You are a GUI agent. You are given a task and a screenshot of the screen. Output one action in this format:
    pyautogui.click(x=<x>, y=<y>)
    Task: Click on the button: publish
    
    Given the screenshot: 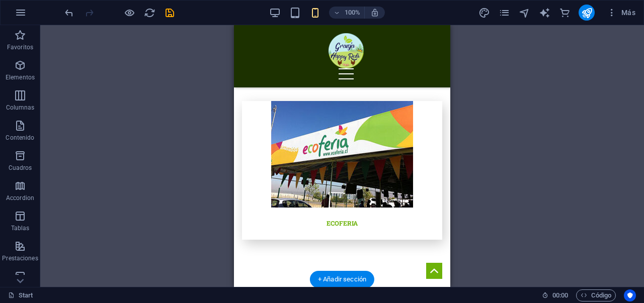 What is the action you would take?
    pyautogui.click(x=586, y=13)
    